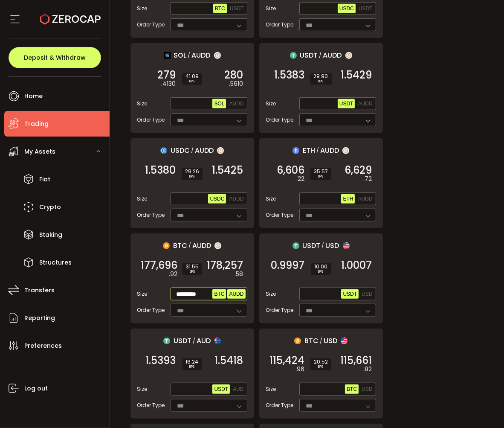 The image size is (504, 428). What do you see at coordinates (55, 57) in the screenshot?
I see `span: Deposit & Withdraw` at bounding box center [55, 57].